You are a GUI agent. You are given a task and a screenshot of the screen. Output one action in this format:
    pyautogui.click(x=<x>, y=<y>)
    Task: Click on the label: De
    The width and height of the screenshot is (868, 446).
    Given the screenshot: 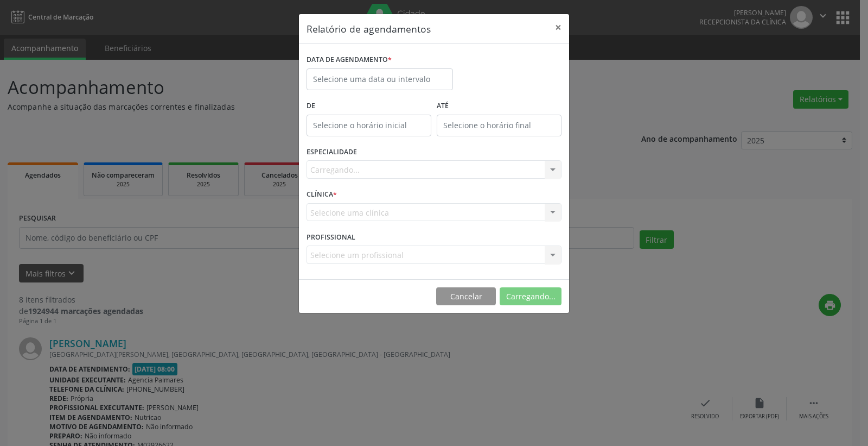 What is the action you would take?
    pyautogui.click(x=369, y=106)
    